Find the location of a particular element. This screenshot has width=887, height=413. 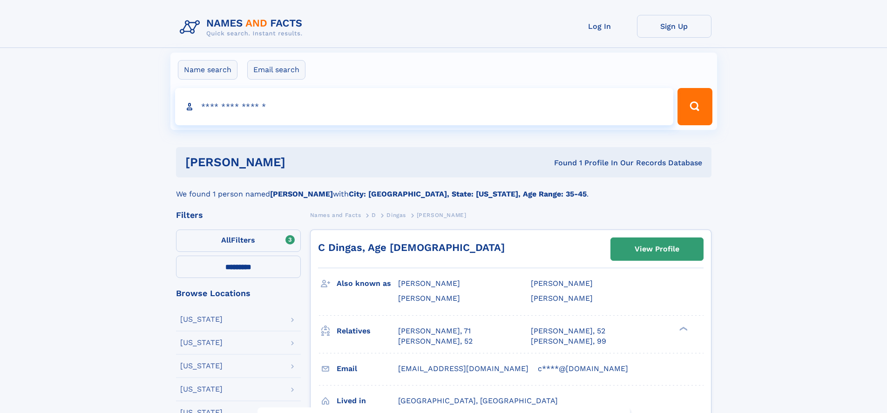

div: Found 1 Profile In Our Records Database is located at coordinates (561, 163).